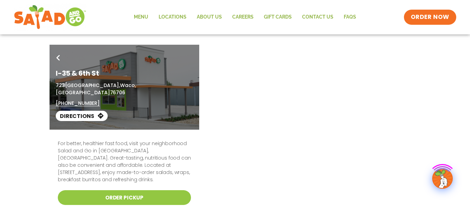 This screenshot has height=206, width=470. I want to click on a: About Us, so click(209, 17).